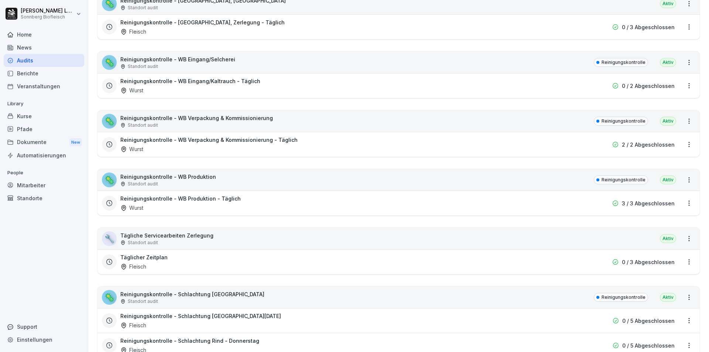  What do you see at coordinates (44, 155) in the screenshot?
I see `div: Automatisierungen` at bounding box center [44, 155].